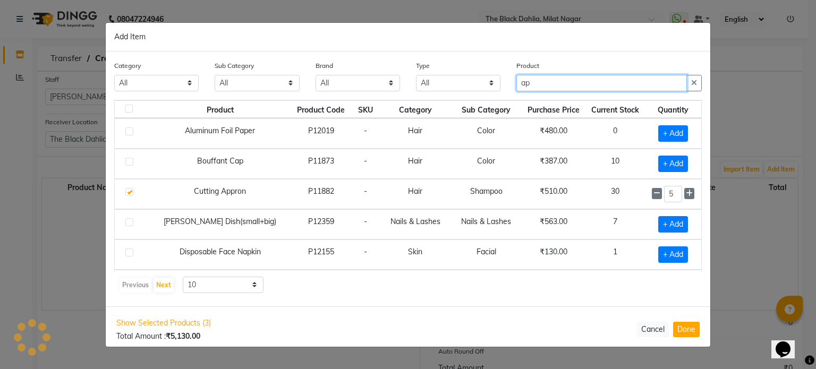 The width and height of the screenshot is (816, 369). What do you see at coordinates (183, 336) in the screenshot?
I see `b: ₹5,130.00` at bounding box center [183, 336].